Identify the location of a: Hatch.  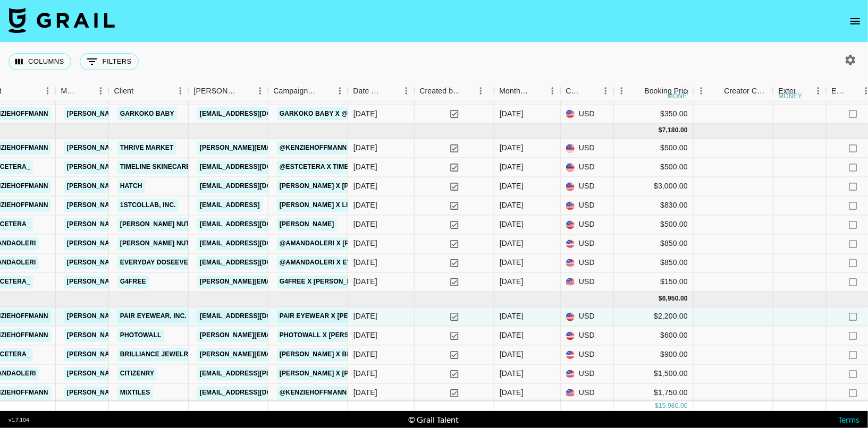
(131, 186).